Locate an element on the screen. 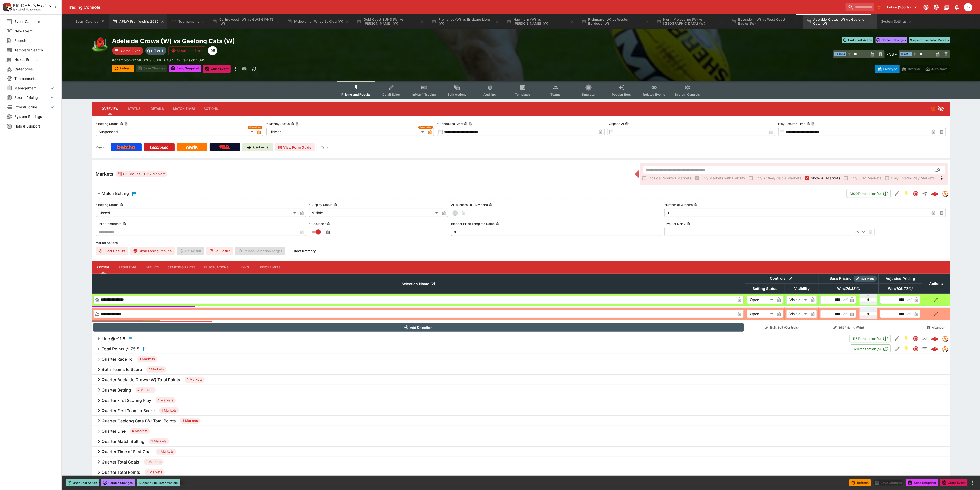 This screenshot has width=980, height=490. div: tradingmodel is located at coordinates (946, 339).